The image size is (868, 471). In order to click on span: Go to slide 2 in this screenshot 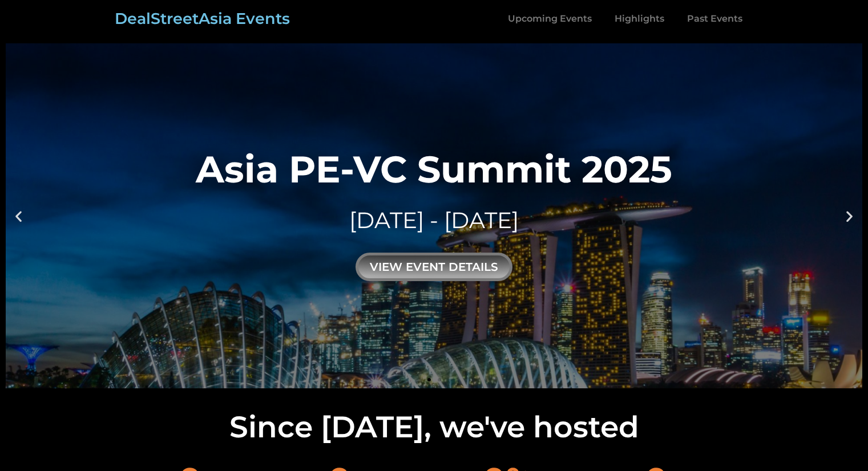, I will do `click(439, 379)`.